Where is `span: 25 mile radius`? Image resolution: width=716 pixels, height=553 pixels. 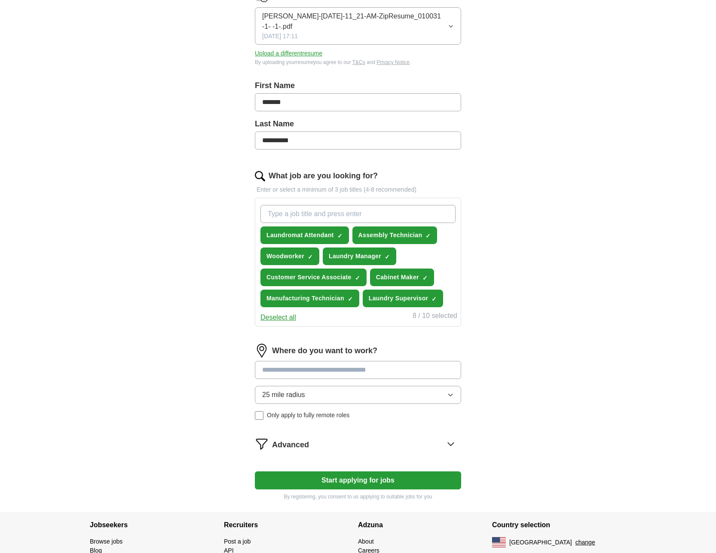
span: 25 mile radius is located at coordinates (284, 395).